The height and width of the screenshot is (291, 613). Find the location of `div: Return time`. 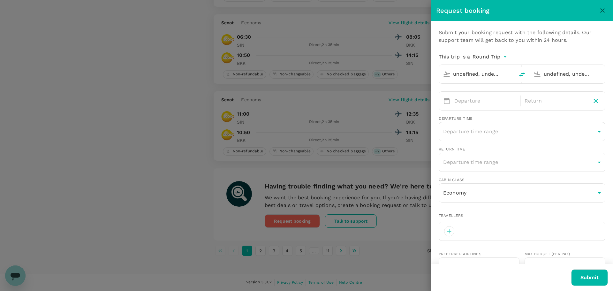

div: Return time is located at coordinates (522, 149).